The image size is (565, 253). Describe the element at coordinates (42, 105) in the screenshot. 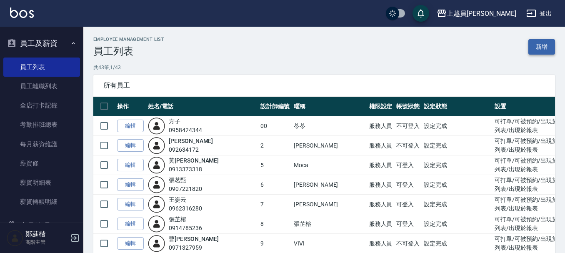

I see `a: 全店打卡記錄` at that location.